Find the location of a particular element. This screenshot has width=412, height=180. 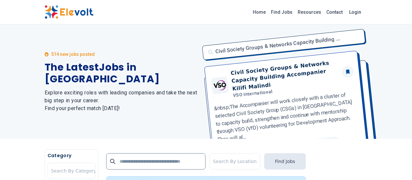

a: Resources is located at coordinates (310, 12).